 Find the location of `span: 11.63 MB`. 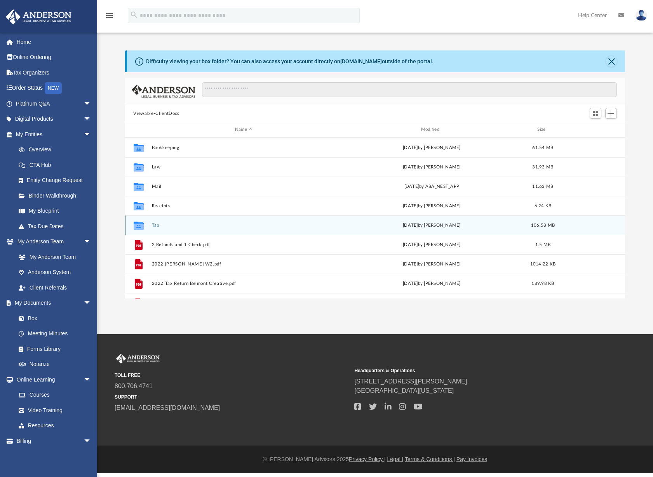

span: 11.63 MB is located at coordinates (543, 186).